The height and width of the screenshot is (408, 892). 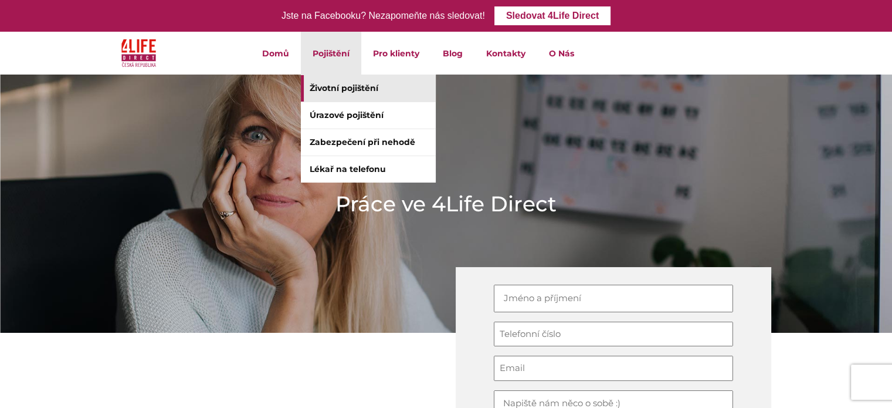 I want to click on input: Telefonní číslo, so click(x=613, y=334).